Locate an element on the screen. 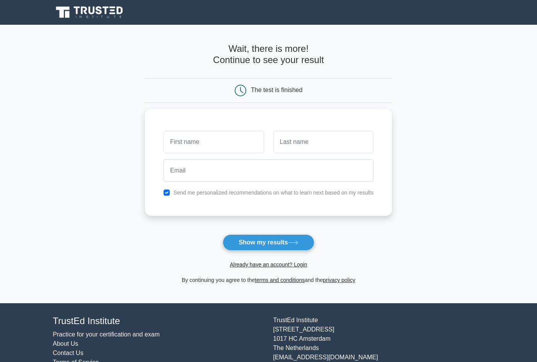  label: Send me personalized recommendations on what to learn next based on my results is located at coordinates (273, 192).